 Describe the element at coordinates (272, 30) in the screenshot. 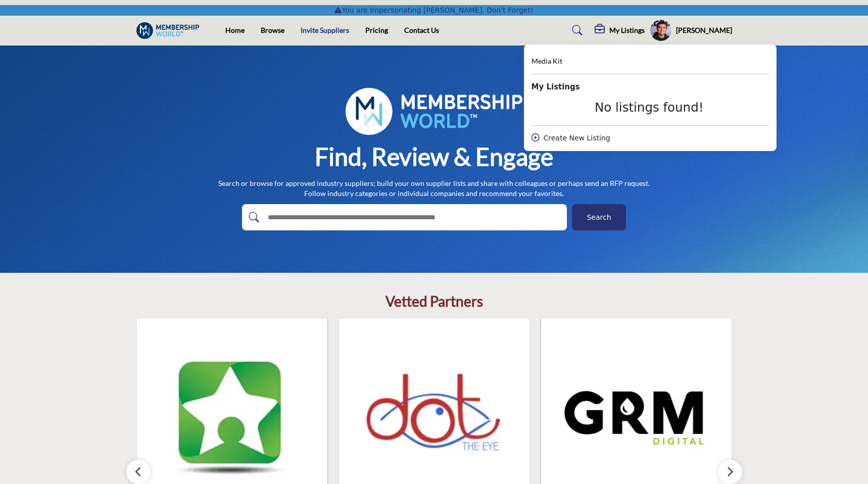

I see `a: Browse` at that location.